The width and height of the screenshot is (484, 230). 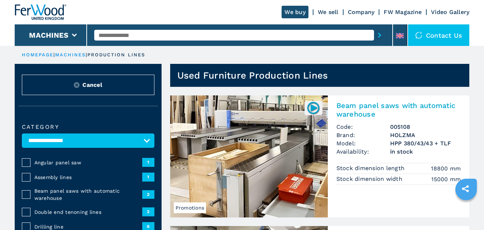 What do you see at coordinates (49, 35) in the screenshot?
I see `button: Machines` at bounding box center [49, 35].